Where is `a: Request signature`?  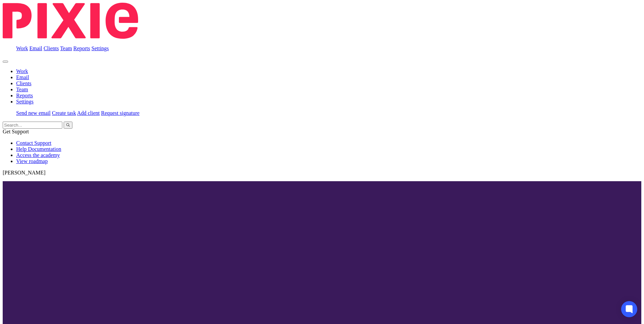 a: Request signature is located at coordinates (120, 113).